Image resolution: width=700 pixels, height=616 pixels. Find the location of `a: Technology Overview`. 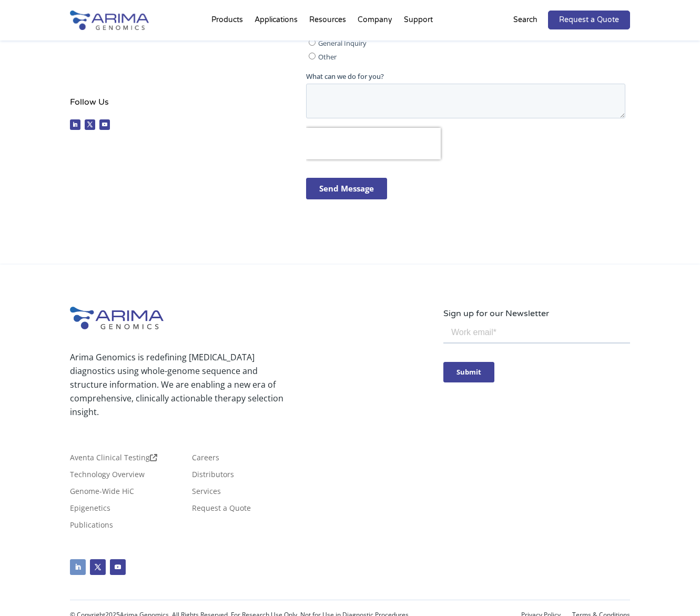

a: Technology Overview is located at coordinates (108, 477).